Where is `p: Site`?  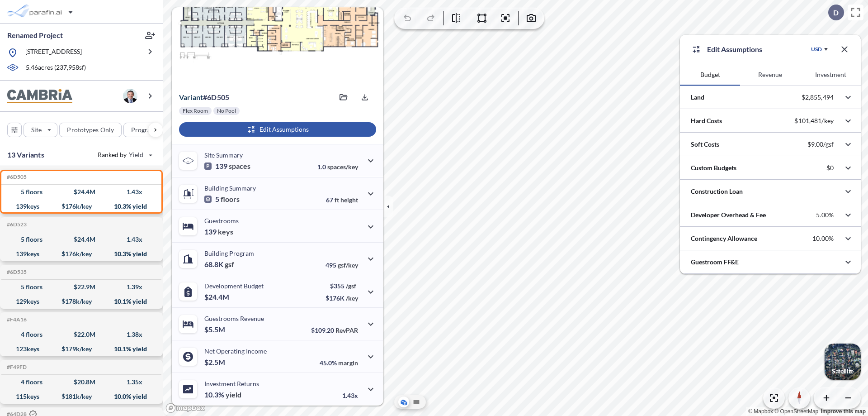
p: Site is located at coordinates (36, 130).